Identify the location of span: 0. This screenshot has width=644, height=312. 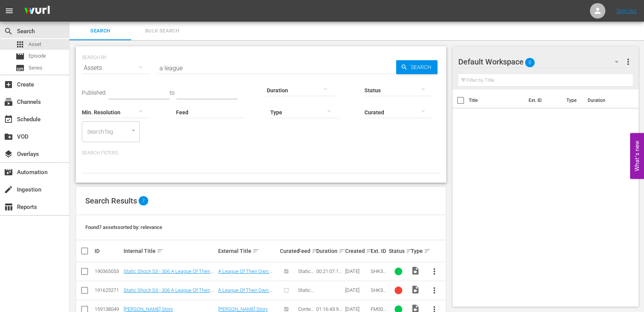
(530, 63).